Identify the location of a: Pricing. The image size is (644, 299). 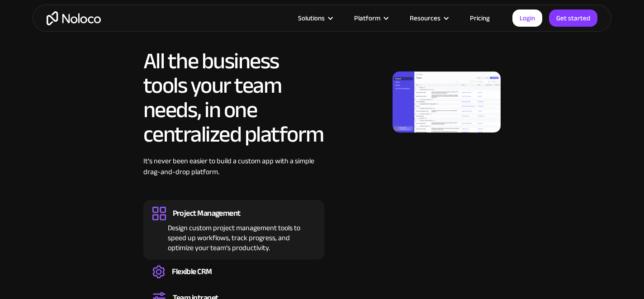
(480, 18).